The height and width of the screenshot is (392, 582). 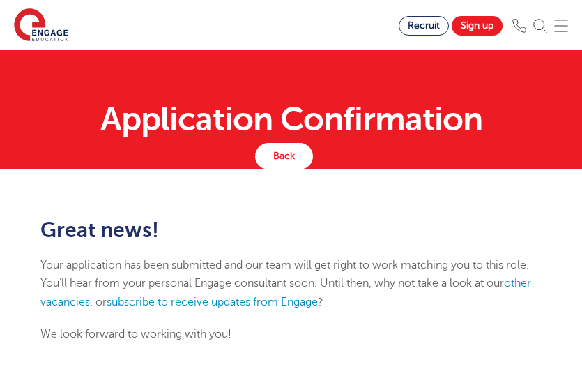 I want to click on img: Search, so click(x=540, y=26).